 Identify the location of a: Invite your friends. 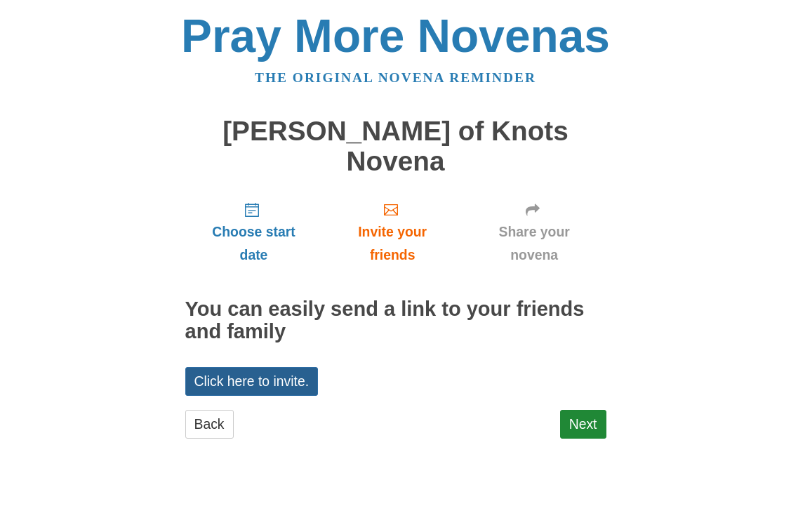
(392, 231).